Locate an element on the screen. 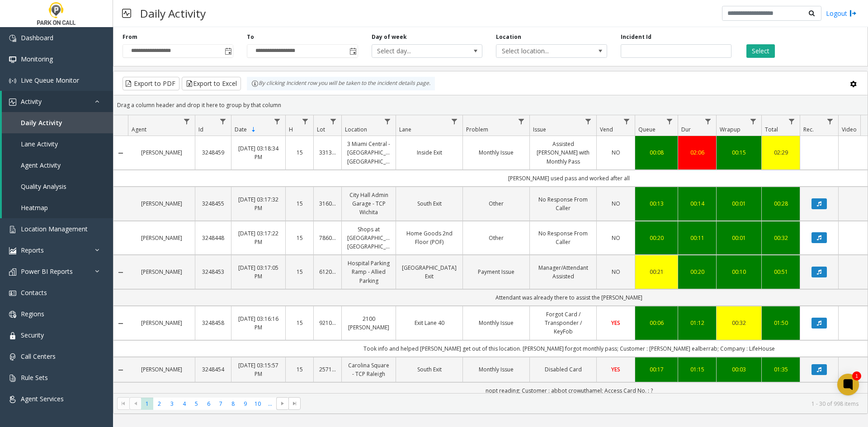 The image size is (868, 427). span: Page 1 is located at coordinates (147, 403).